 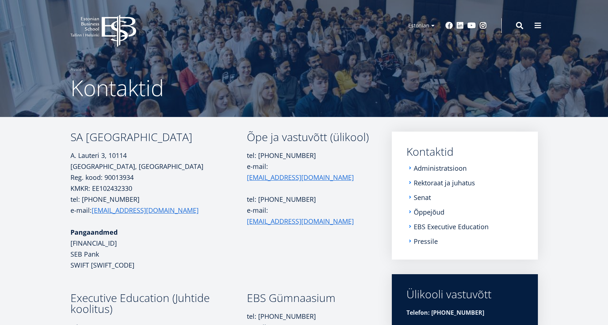 I want to click on a: Linkedin, so click(x=460, y=26).